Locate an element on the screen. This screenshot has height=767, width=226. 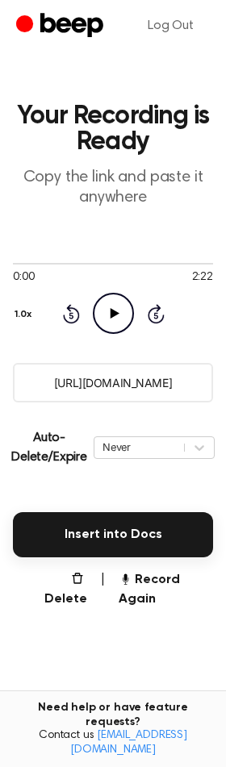
p: Copy the link and paste it anywhere is located at coordinates (113, 188).